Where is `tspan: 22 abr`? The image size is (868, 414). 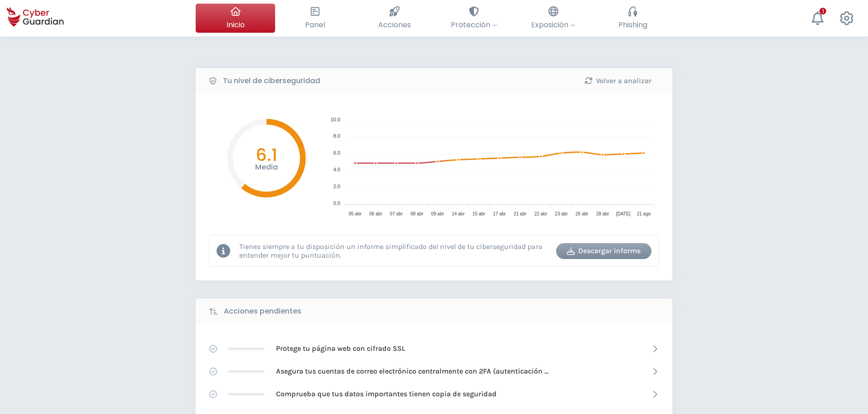
tspan: 22 abr is located at coordinates (541, 213).